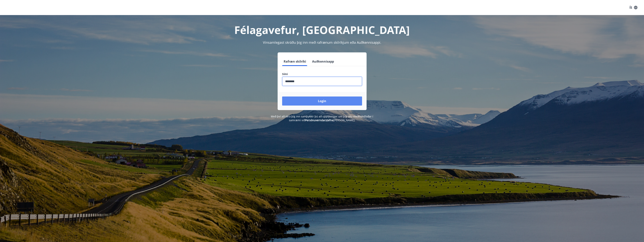  What do you see at coordinates (319, 120) in the screenshot?
I see `a: Persónuverndarstefna` at bounding box center [319, 120].